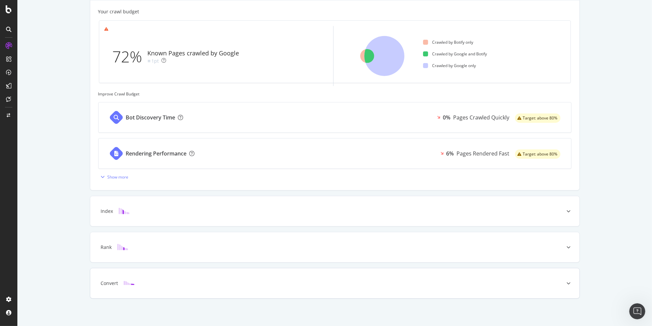 This screenshot has height=326, width=652. Describe the element at coordinates (335, 118) in the screenshot. I see `a: Bot Discovery Time0%Pages Crawled Quicklywarning label` at that location.